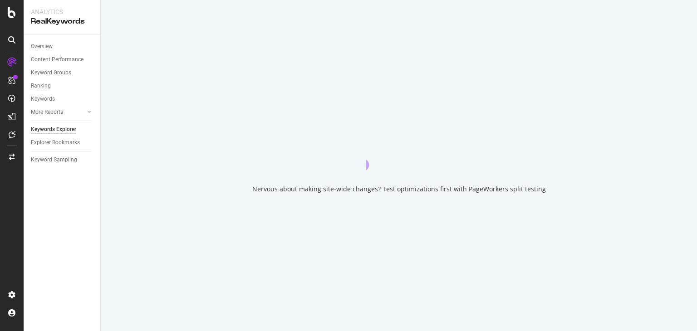 This screenshot has width=697, height=331. What do you see at coordinates (58, 112) in the screenshot?
I see `a: More Reports` at bounding box center [58, 112].